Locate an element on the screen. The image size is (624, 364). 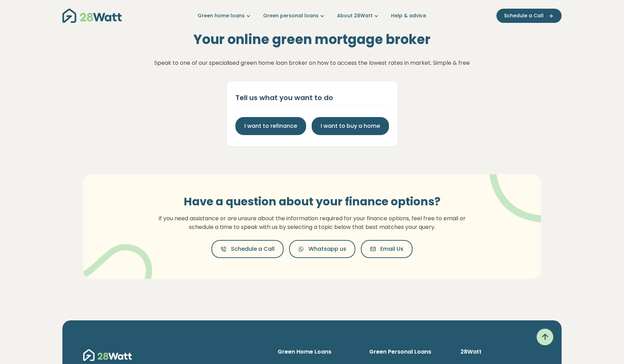
button: I want to buy a home is located at coordinates (350, 126).